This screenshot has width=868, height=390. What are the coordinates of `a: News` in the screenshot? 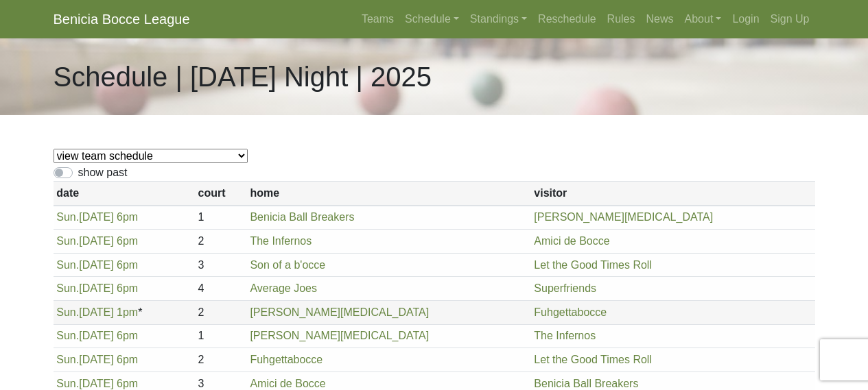 It's located at (660, 19).